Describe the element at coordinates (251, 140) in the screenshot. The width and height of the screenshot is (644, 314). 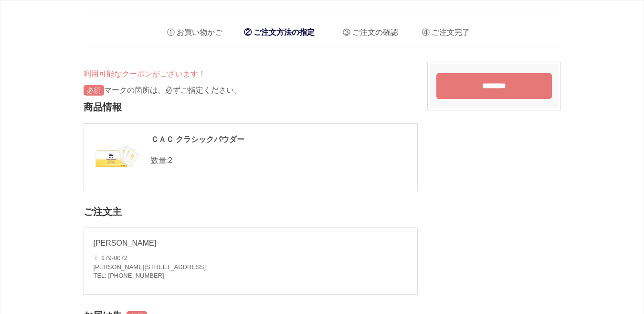
I see `div: ＣＡＣ クラシックパウダー` at that location.